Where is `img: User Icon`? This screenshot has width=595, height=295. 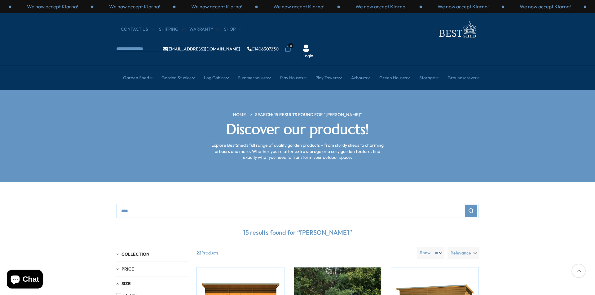
img: User Icon is located at coordinates (306, 48).